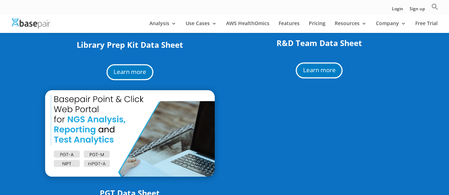 Image resolution: width=449 pixels, height=195 pixels. I want to click on a: Library Prep Kit Data Sheet, so click(130, 45).